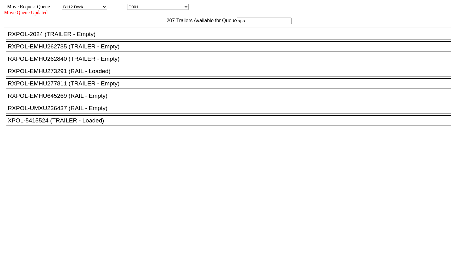  What do you see at coordinates (26, 12) in the screenshot?
I see `span: Move Queue Updated` at bounding box center [26, 12].